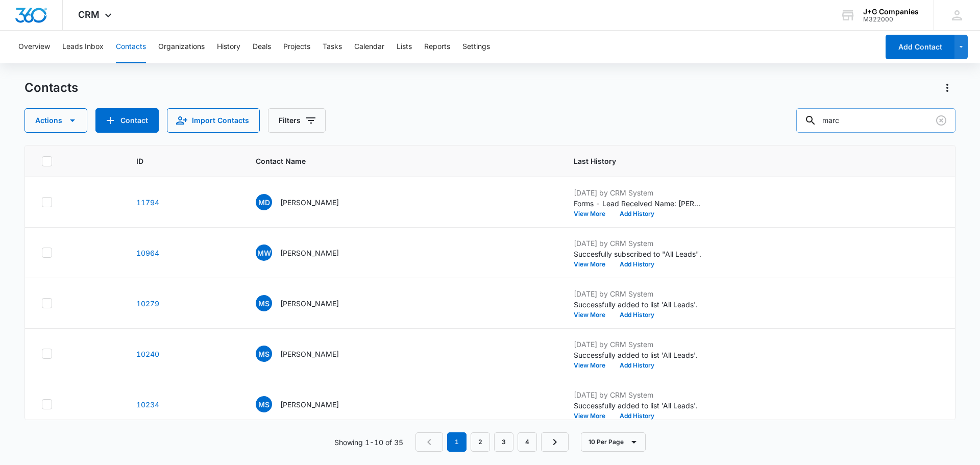 This screenshot has height=465, width=980. Describe the element at coordinates (264, 202) in the screenshot. I see `span: MD` at that location.